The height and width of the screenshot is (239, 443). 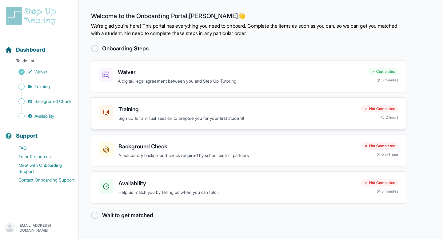 I want to click on h2: Wait to get matched, so click(x=128, y=216).